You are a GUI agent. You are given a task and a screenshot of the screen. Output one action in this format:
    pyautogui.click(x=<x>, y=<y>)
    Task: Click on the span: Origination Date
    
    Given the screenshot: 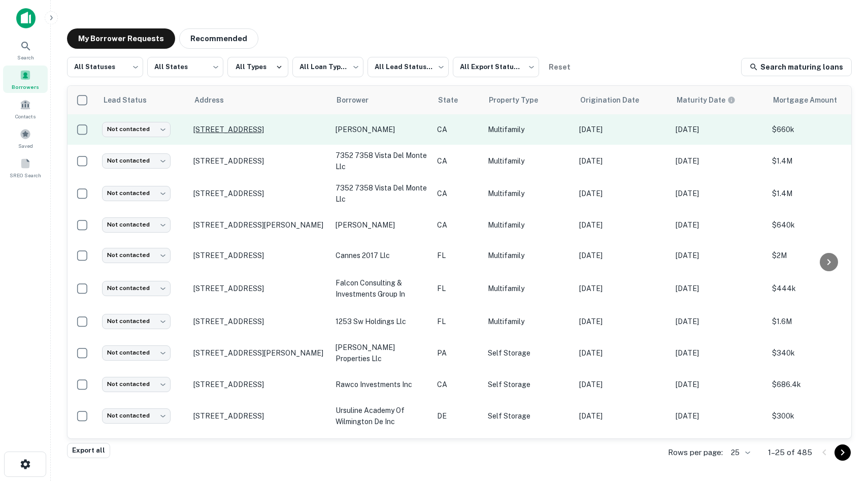 What is the action you would take?
    pyautogui.click(x=616, y=100)
    